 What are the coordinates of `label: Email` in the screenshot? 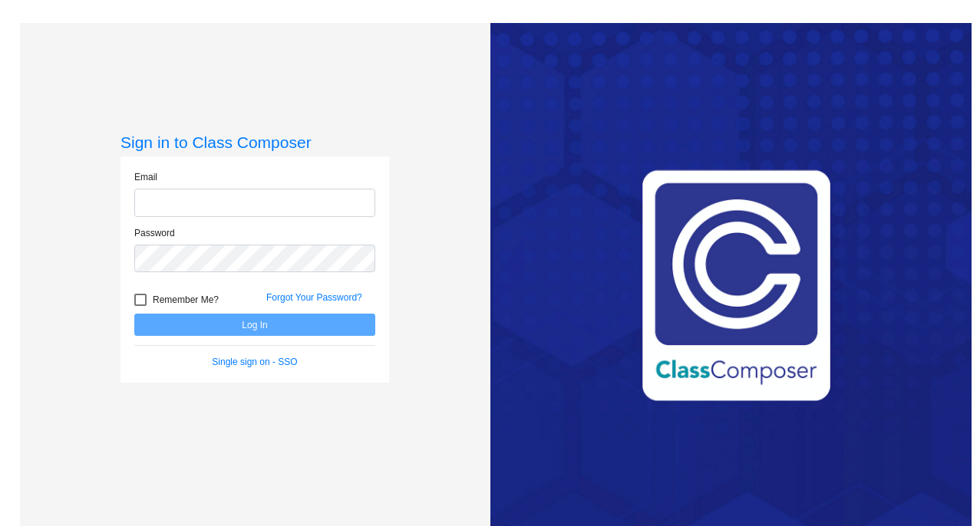 It's located at (146, 177).